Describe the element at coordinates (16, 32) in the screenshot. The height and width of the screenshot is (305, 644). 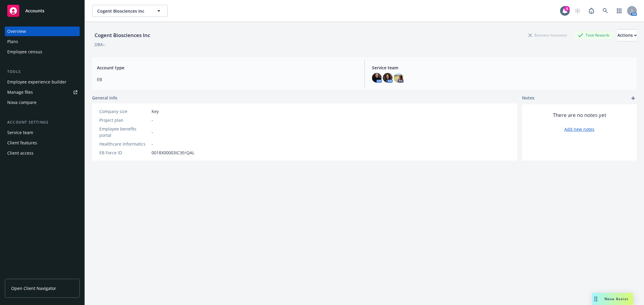
I see `div: Overview` at that location.